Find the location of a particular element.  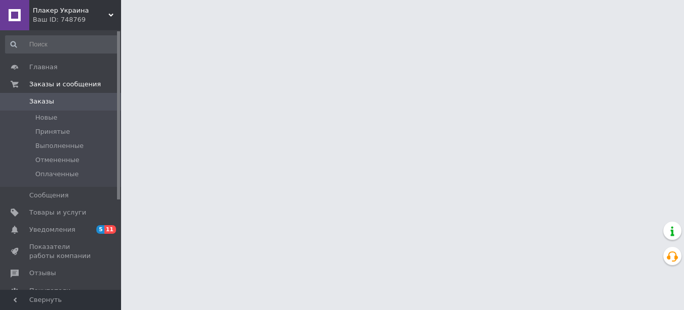

span: Уведомления is located at coordinates (52, 229).